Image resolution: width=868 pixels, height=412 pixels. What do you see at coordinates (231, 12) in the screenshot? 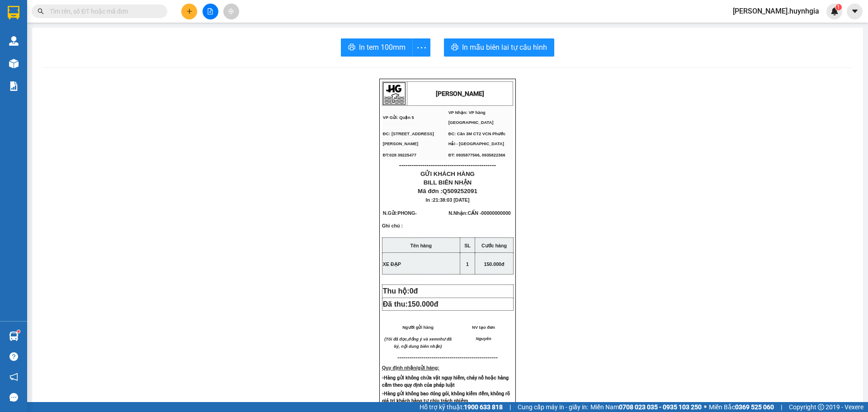
I see `span: aim` at bounding box center [231, 12].